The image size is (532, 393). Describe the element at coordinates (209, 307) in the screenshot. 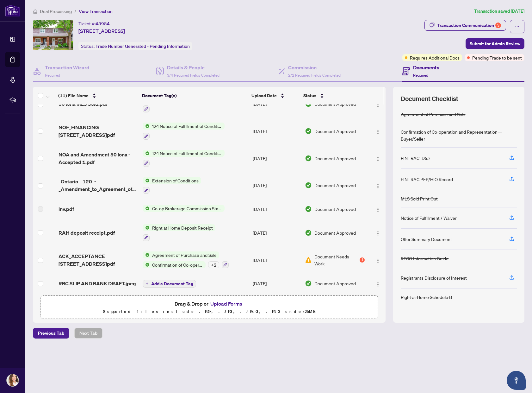

I see `span: Drag & Drop orUpload FormsSupported files include .PDF, .JPG, .JPEG, .PNG under25MB` at that location.